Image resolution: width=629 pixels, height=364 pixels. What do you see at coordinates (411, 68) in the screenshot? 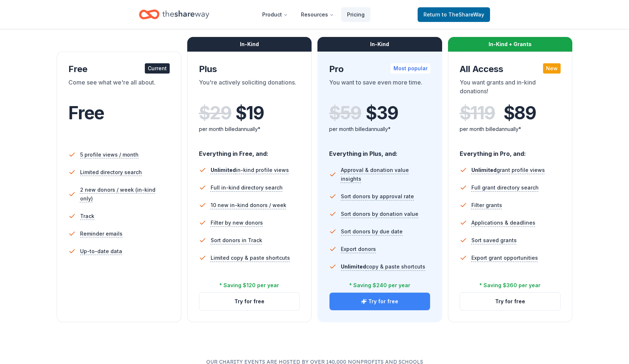
I see `div: Most popular` at bounding box center [411, 68].